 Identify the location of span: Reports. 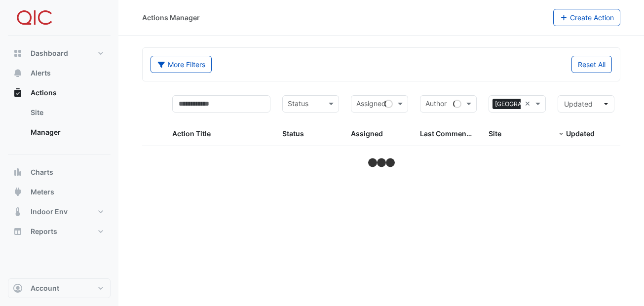
(44, 232).